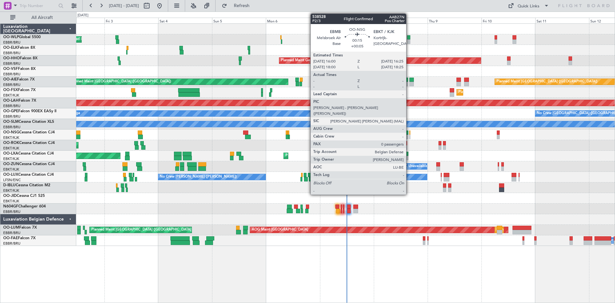  I want to click on button: Quick Links, so click(528, 6).